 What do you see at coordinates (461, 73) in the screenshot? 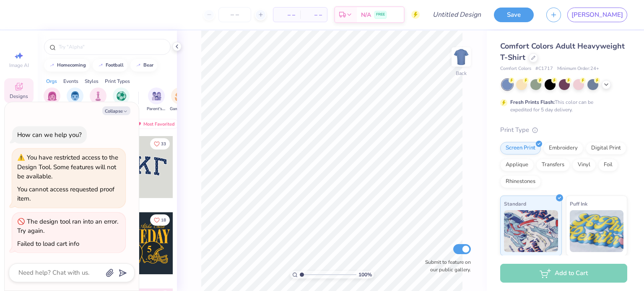
I see `div: Back` at bounding box center [461, 73].